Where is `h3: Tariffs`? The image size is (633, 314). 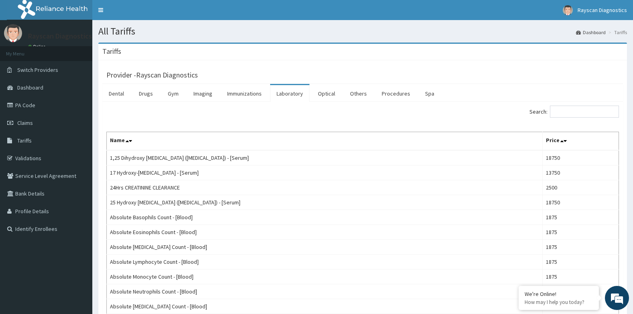
h3: Tariffs is located at coordinates (112, 51).